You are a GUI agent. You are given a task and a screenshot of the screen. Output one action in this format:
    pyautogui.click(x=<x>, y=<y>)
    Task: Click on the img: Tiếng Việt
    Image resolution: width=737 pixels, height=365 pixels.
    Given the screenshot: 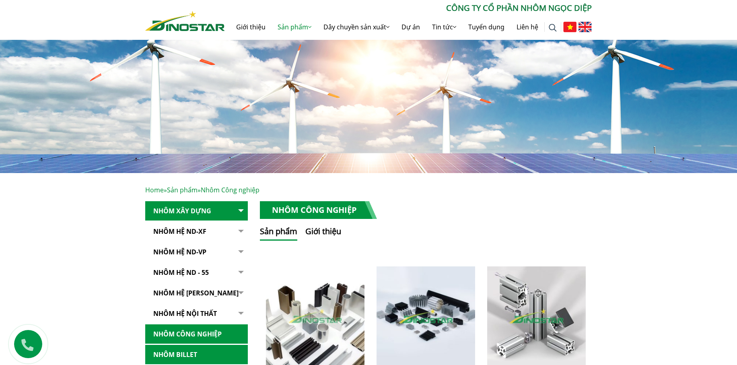 What is the action you would take?
    pyautogui.click(x=570, y=27)
    